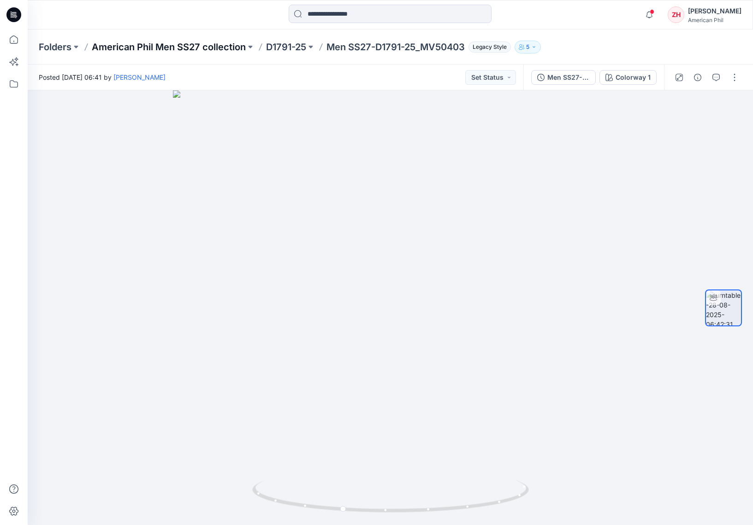 The width and height of the screenshot is (753, 525). I want to click on div: American Phil, so click(715, 20).